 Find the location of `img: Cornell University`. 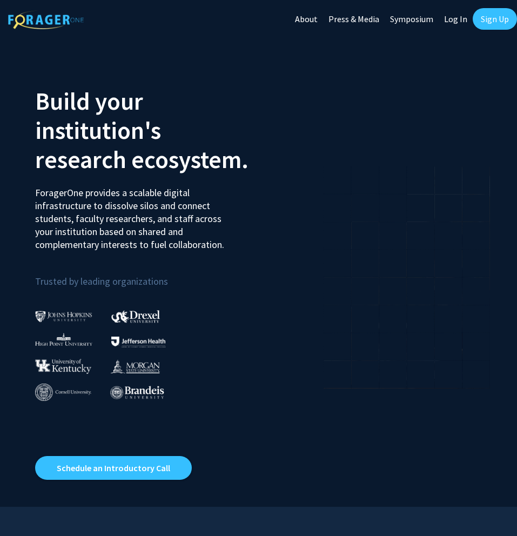

img: Cornell University is located at coordinates (63, 393).